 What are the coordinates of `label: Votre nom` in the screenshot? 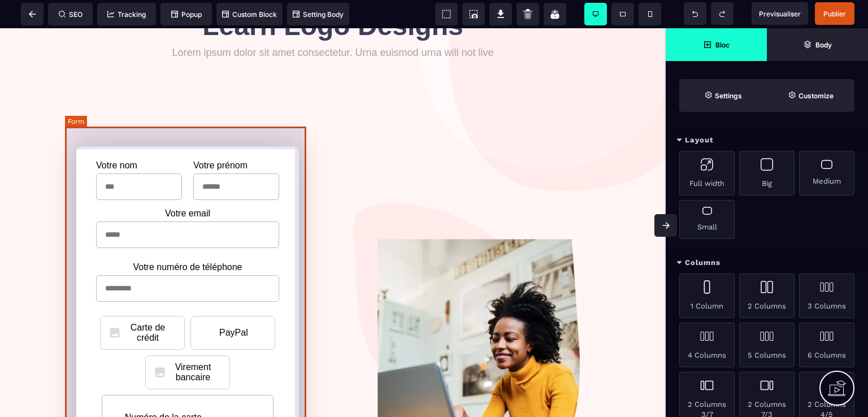 It's located at (117, 137).